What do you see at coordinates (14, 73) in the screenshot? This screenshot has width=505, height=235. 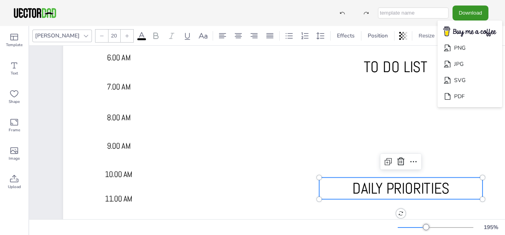 I see `span: Text` at bounding box center [14, 73].